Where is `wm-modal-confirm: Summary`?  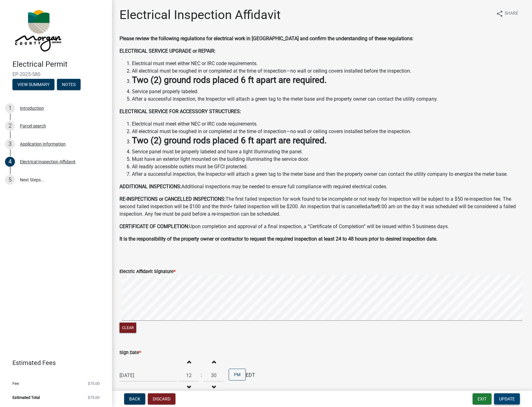 wm-modal-confirm: Summary is located at coordinates (33, 85).